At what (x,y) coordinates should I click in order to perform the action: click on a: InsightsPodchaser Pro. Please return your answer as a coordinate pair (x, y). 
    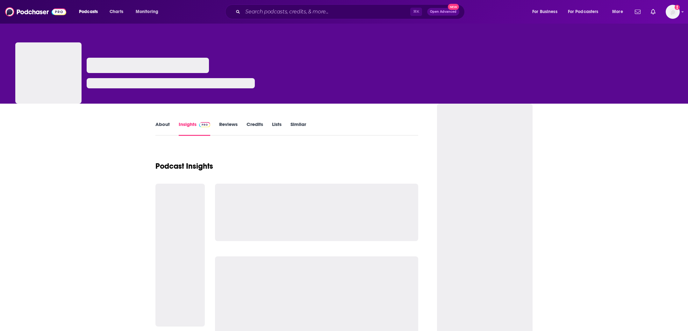
    Looking at the image, I should click on (194, 128).